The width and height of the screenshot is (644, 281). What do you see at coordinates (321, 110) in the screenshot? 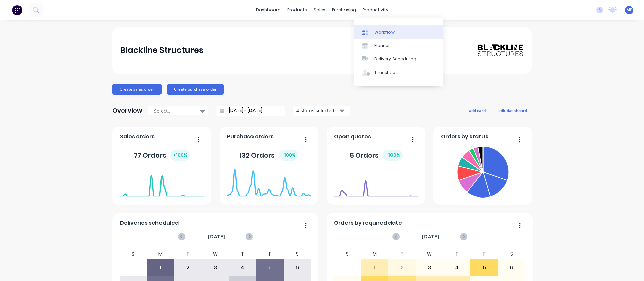
I see `button: 4 status selected` at bounding box center [321, 110].